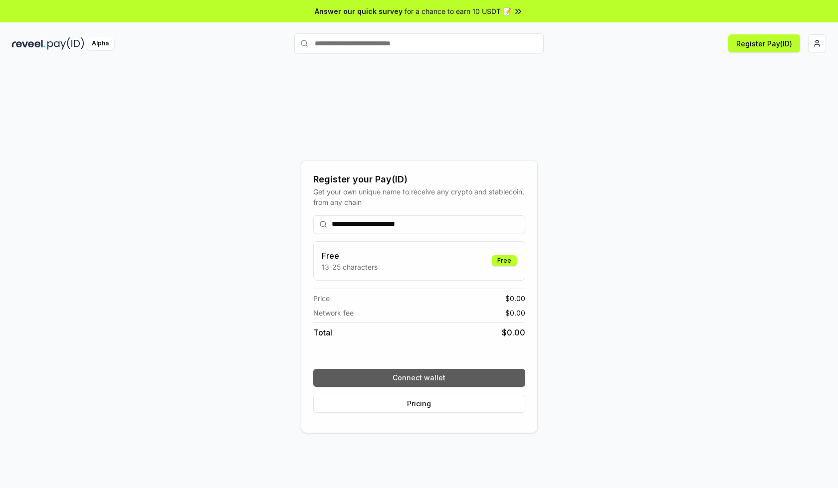 The width and height of the screenshot is (838, 488). I want to click on h3: Free, so click(350, 256).